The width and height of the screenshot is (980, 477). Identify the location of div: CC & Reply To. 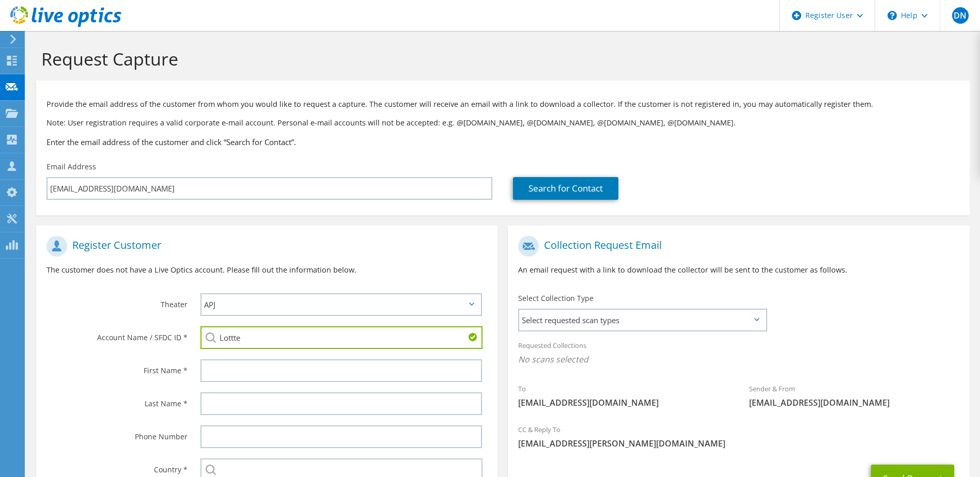
(739, 436).